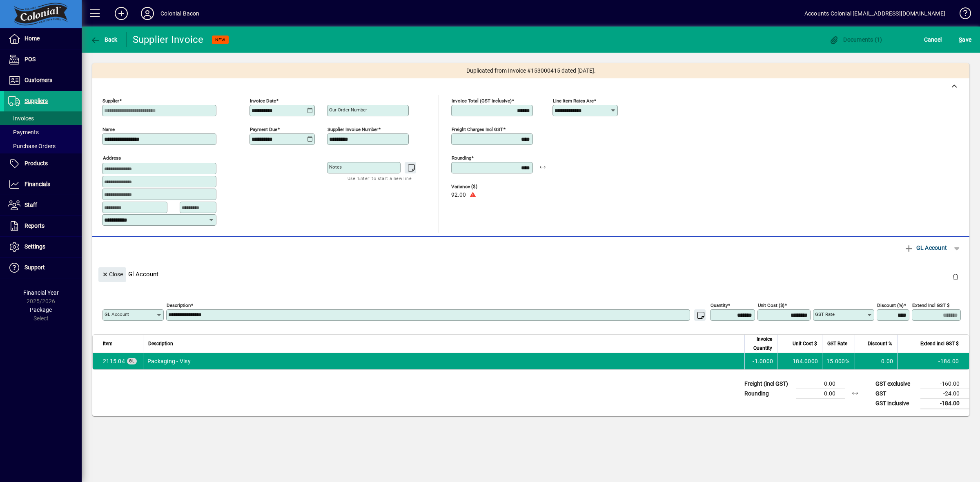 The height and width of the screenshot is (482, 980). I want to click on button: Profile, so click(148, 14).